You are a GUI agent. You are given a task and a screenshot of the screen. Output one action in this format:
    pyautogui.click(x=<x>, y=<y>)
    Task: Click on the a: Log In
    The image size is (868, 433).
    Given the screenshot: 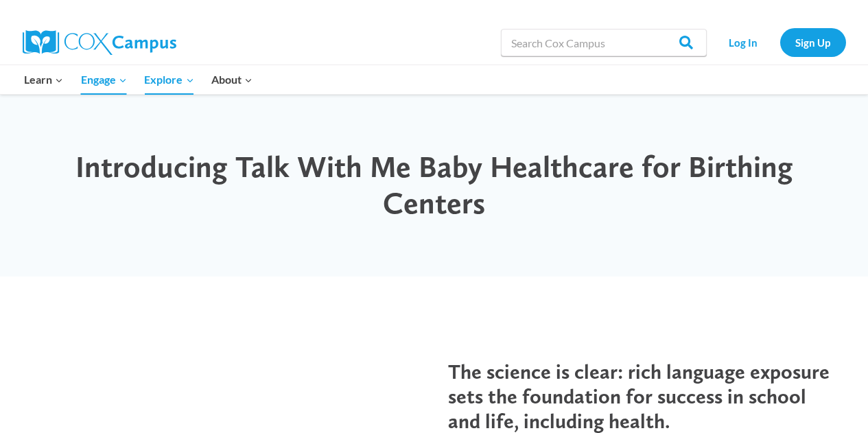 What is the action you would take?
    pyautogui.click(x=743, y=42)
    